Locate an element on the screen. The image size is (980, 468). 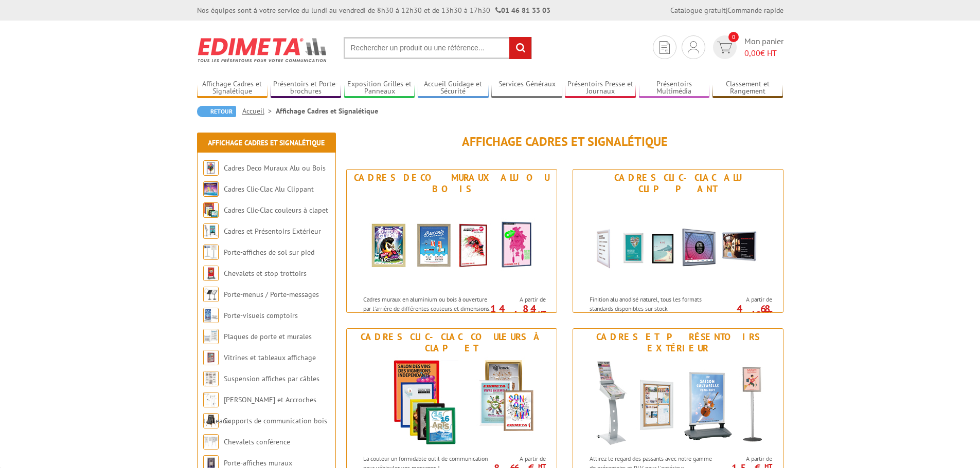
a: Cadres et Présentoirs Extérieur is located at coordinates (272, 231).